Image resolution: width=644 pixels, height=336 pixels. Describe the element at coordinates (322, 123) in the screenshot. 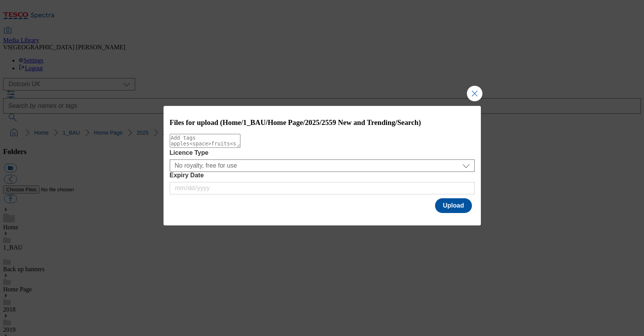

I see `h3: Files for upload (Home/1_BAU/Home Page/2025/2559 New and Trending/Search)` at that location.